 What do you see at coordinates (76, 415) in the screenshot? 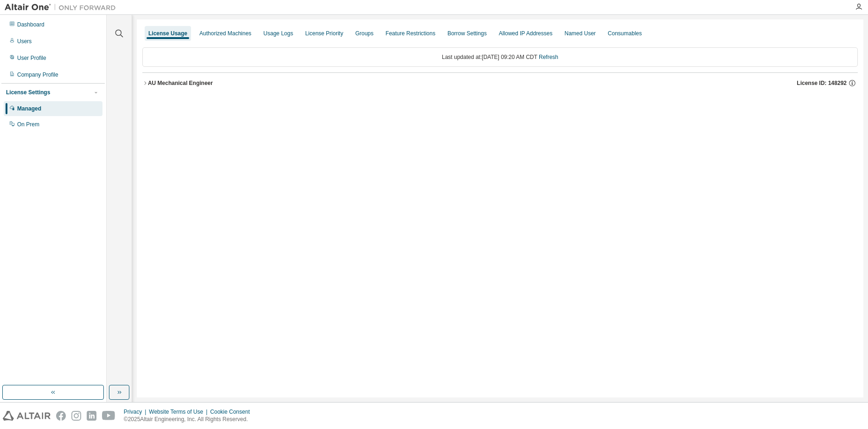
I see `img: instagram.svg` at bounding box center [76, 415].